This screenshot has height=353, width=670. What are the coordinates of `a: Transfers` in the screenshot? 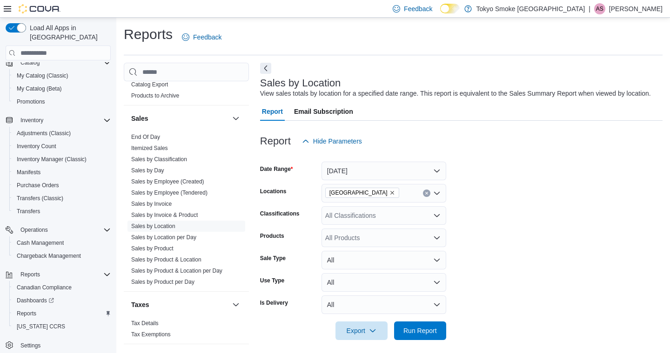 It's located at (28, 212).